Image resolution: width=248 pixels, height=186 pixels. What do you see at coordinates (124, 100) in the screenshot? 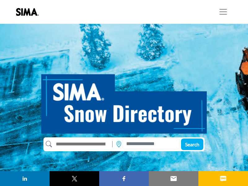
I see `img: SIMA Snow Directory` at bounding box center [124, 100].